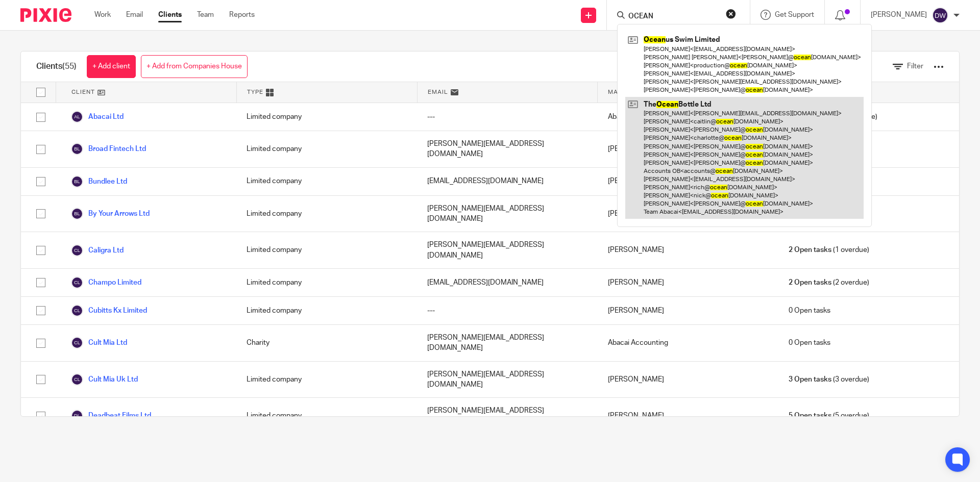 Image resolution: width=980 pixels, height=482 pixels. I want to click on a: Team, so click(205, 15).